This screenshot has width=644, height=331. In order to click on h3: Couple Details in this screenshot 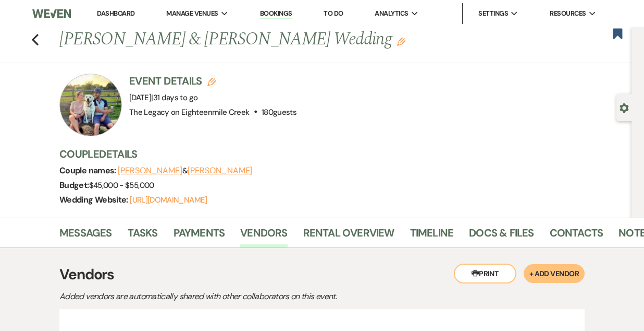, I will do `click(340, 154)`.